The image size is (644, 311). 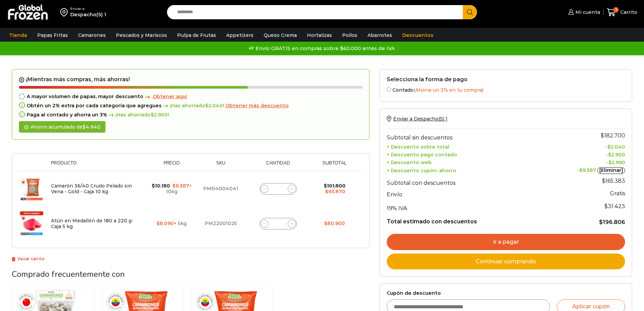 What do you see at coordinates (448, 90) in the screenshot?
I see `span: (Ahorra un 3% en tu compra)` at bounding box center [448, 90].